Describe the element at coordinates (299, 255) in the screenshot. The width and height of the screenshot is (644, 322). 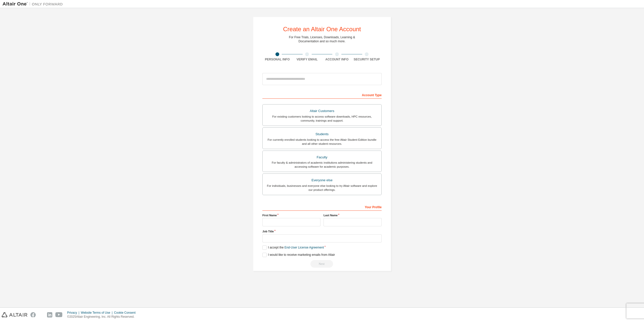
I see `label: I would like to receive marketing emails from Altair` at that location.